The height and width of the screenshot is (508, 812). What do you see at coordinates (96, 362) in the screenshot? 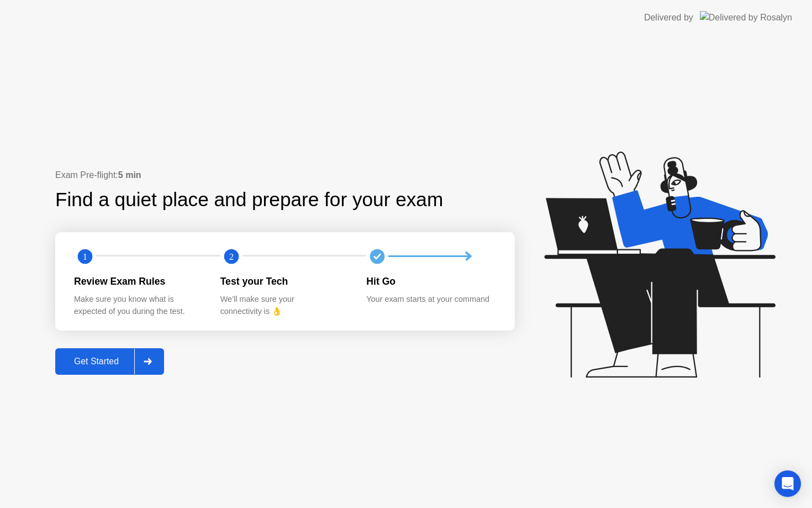
I see `div: Get Started` at bounding box center [96, 362].